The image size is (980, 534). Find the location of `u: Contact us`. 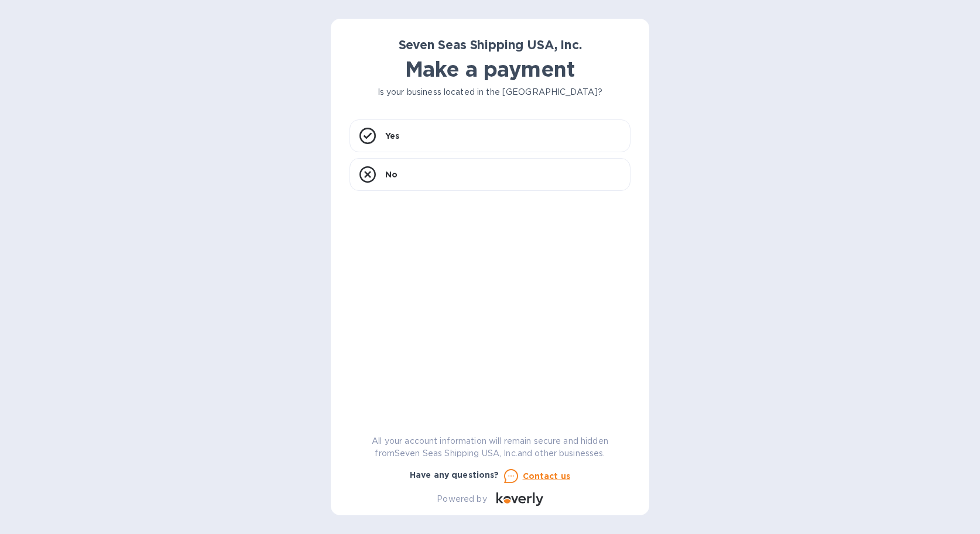

u: Contact us is located at coordinates (547, 476).